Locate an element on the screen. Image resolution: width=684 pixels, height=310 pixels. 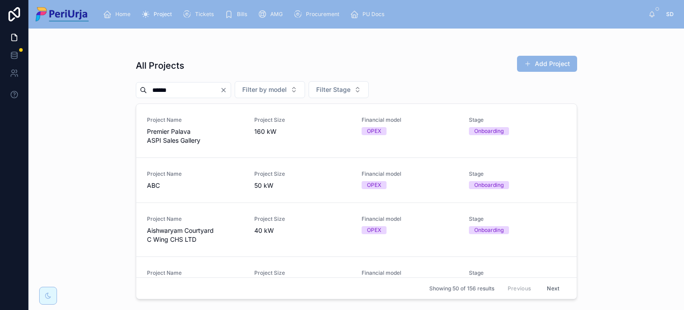
a: Project NameAishwaryam Courtyard C Wing CHS LTDProject Size40 kWFinancial modelOPEXStageOnboarding is located at coordinates (356, 229).